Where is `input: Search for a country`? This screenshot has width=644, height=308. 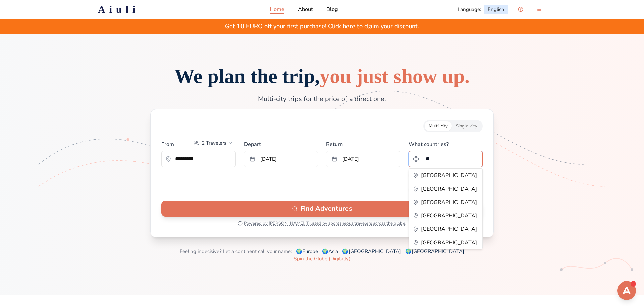 input: Search for a country is located at coordinates (450, 159).